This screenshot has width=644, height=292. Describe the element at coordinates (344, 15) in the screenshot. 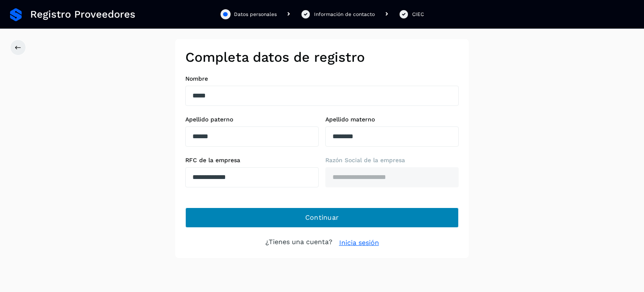

I see `div: Información de contacto` at that location.